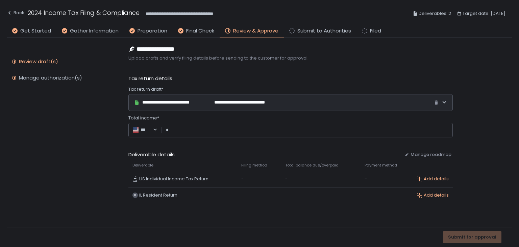  I want to click on span: Total balance due/overpaid, so click(312, 165).